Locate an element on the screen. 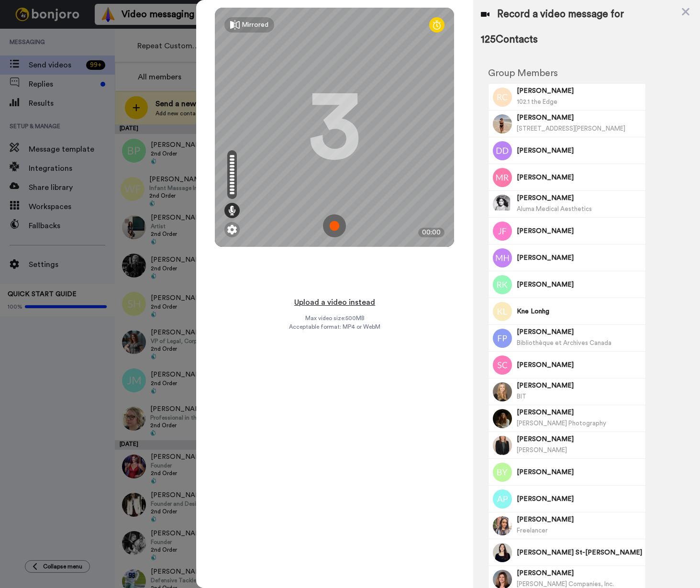 The height and width of the screenshot is (588, 700). img: Image of Kne Lonhg is located at coordinates (502, 311).